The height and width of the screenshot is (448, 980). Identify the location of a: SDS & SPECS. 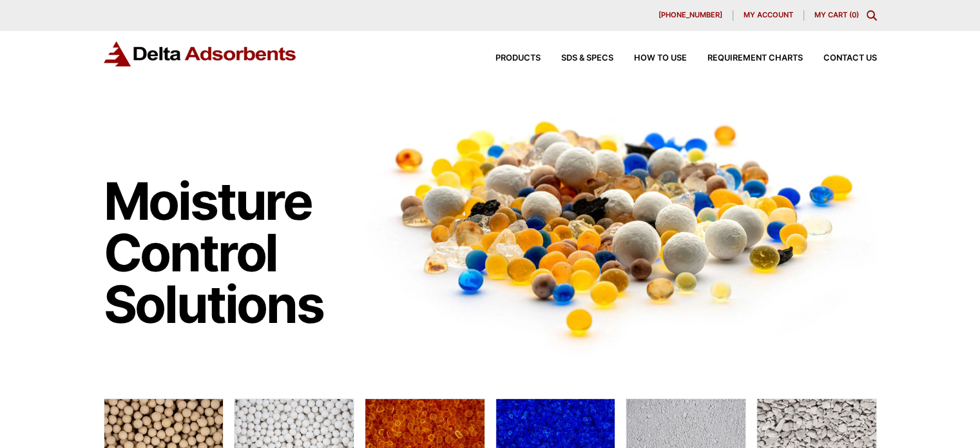
(577, 58).